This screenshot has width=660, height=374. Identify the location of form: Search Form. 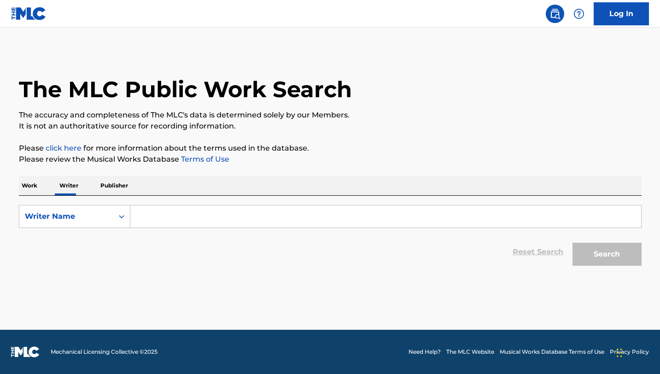
(330, 238).